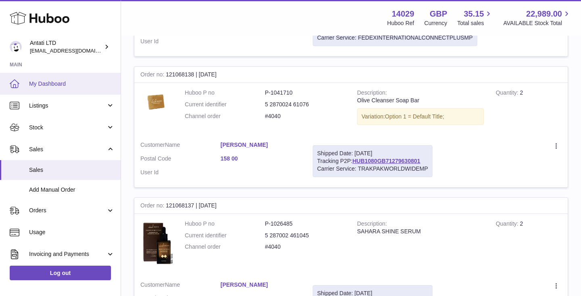  What do you see at coordinates (544, 14) in the screenshot?
I see `span: 22,989.00` at bounding box center [544, 14].